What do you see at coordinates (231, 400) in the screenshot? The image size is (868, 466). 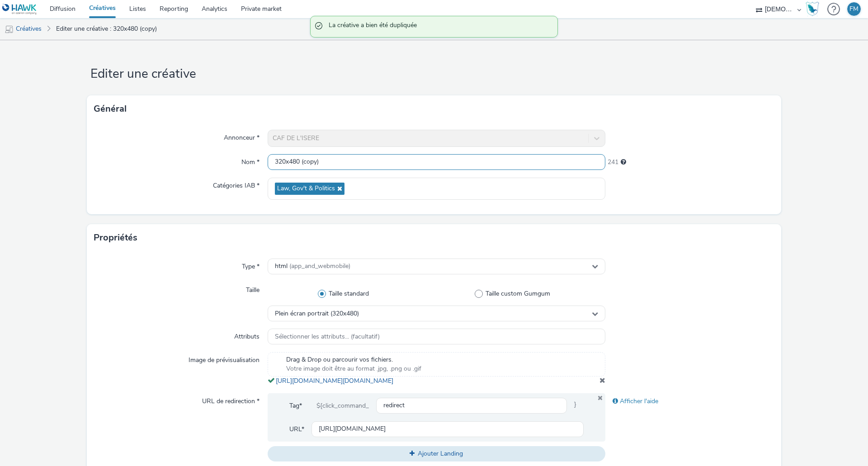 I see `label: URL de redirection *` at bounding box center [231, 400].